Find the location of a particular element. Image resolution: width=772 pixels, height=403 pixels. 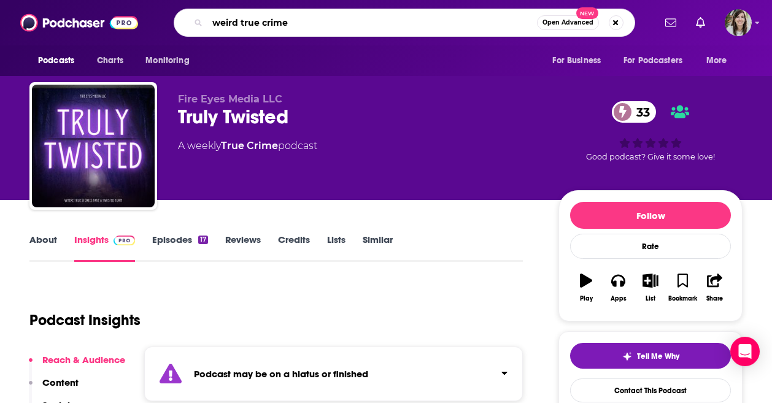

div: Share is located at coordinates (715, 299).